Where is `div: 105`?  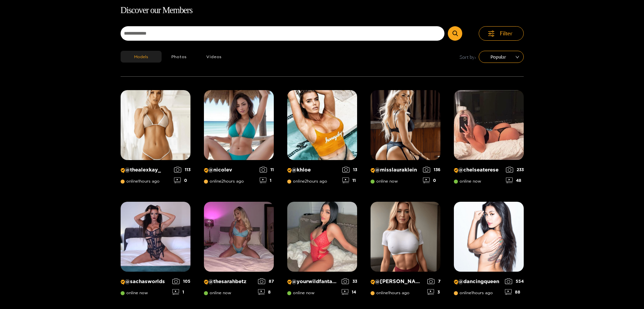
div: 105 is located at coordinates (182, 281).